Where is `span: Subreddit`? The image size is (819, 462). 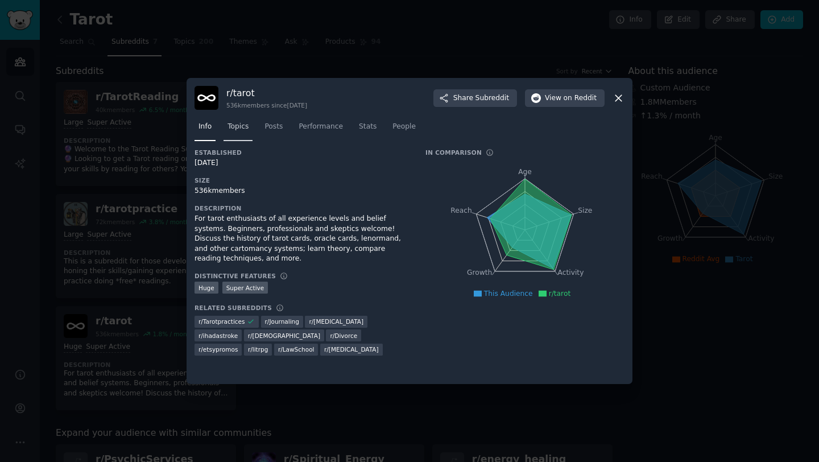
span: Subreddit is located at coordinates (492, 98).